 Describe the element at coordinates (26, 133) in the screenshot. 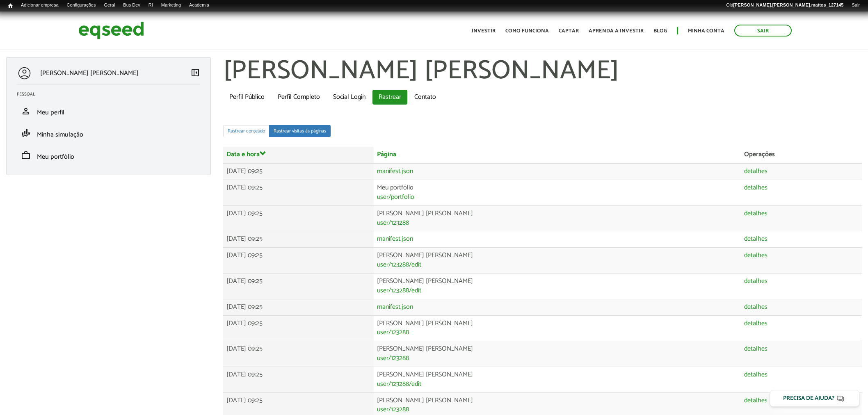

I see `span: finance_mode` at that location.